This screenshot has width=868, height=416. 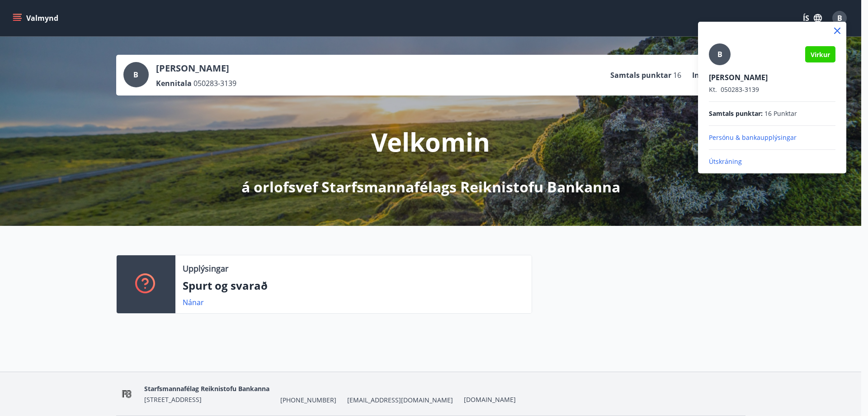 What do you see at coordinates (713, 89) in the screenshot?
I see `span: Kt.` at bounding box center [713, 89].